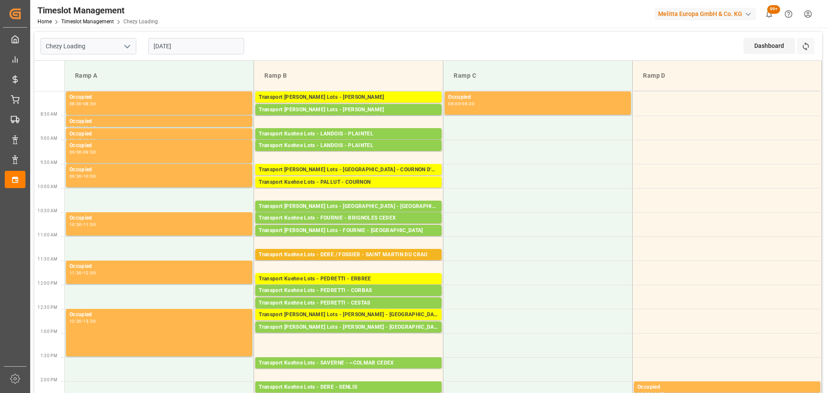 The image size is (828, 393). What do you see at coordinates (47, 210) in the screenshot?
I see `span: 10:30 AM` at bounding box center [47, 210].